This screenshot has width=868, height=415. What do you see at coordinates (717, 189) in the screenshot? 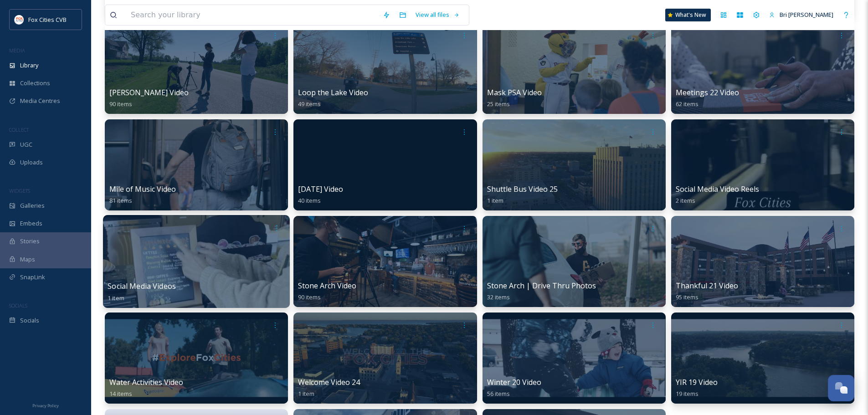
I see `span: Social Media Video Reels` at bounding box center [717, 189].